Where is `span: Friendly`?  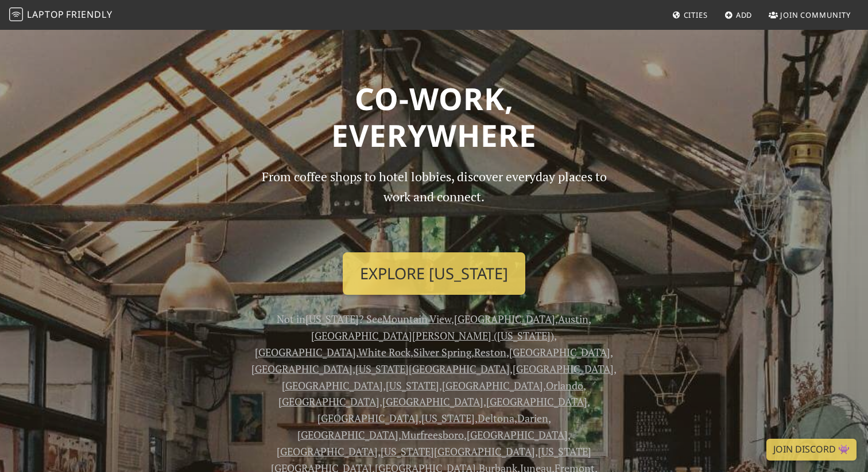
span: Friendly is located at coordinates (89, 14).